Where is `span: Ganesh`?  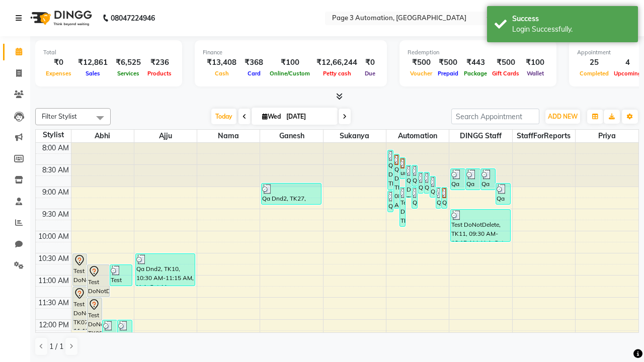
span: Ganesh is located at coordinates (292, 136).